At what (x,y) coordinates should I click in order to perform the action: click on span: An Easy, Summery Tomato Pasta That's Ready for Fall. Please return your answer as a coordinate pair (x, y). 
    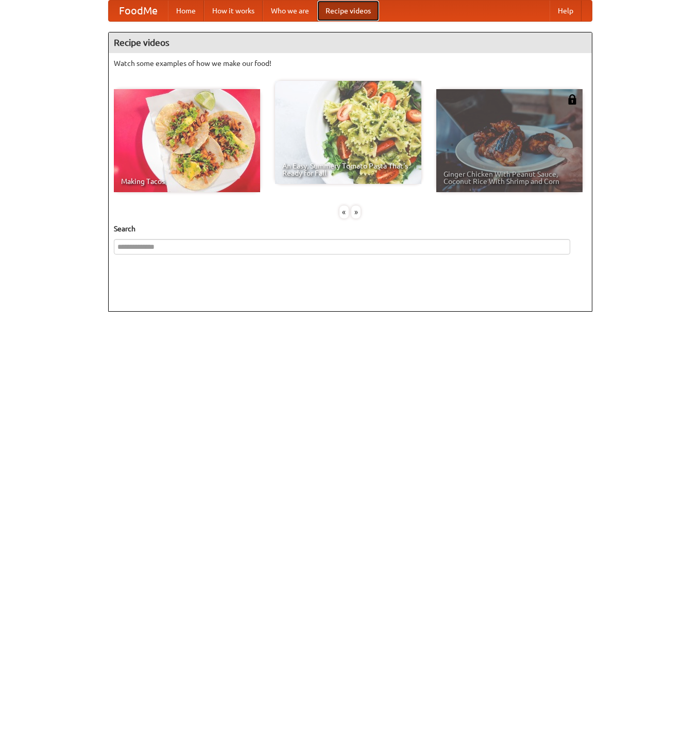
    Looking at the image, I should click on (348, 170).